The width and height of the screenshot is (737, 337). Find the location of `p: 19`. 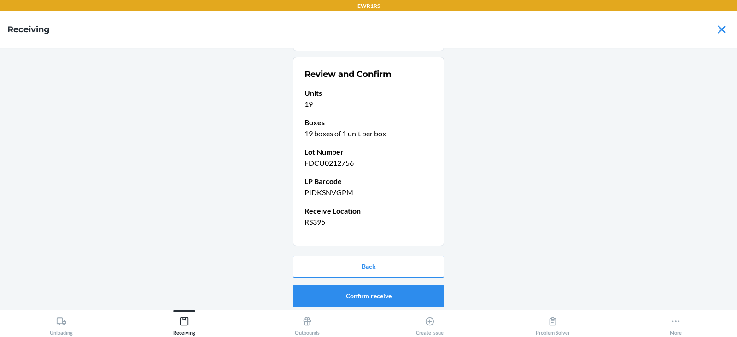

p: 19 is located at coordinates (369, 104).